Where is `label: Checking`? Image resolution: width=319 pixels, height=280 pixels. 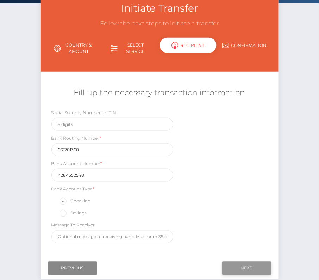
label: Checking is located at coordinates (75, 201).